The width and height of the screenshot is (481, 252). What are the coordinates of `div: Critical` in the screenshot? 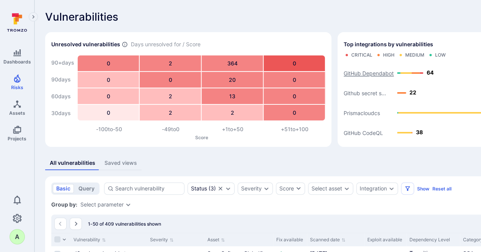 It's located at (362, 55).